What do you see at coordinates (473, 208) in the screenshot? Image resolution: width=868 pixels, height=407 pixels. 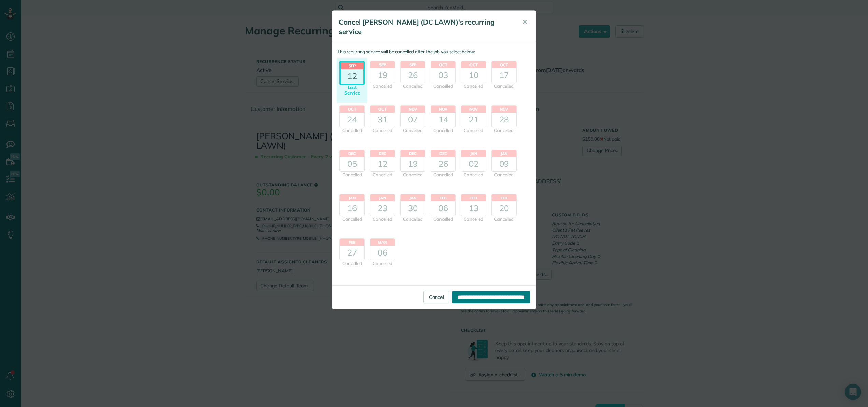 I see `div: 13` at bounding box center [473, 208].